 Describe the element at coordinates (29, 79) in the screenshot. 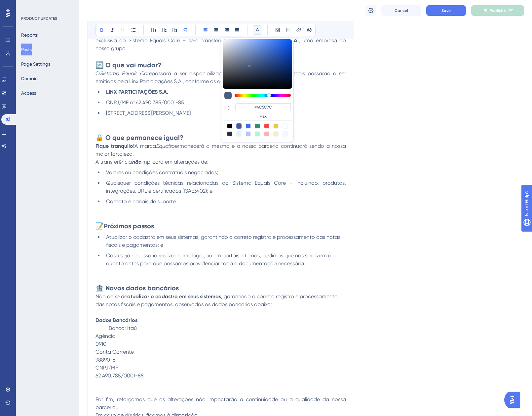

I see `button: Domain` at that location.